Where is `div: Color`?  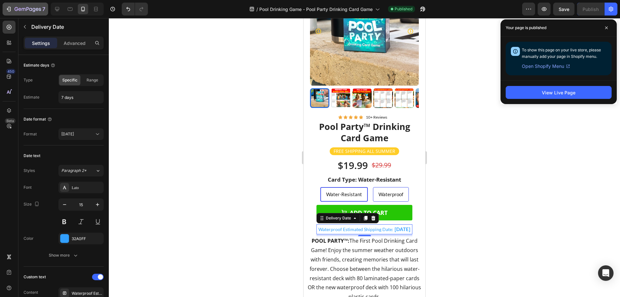 div: Color is located at coordinates (28, 238).